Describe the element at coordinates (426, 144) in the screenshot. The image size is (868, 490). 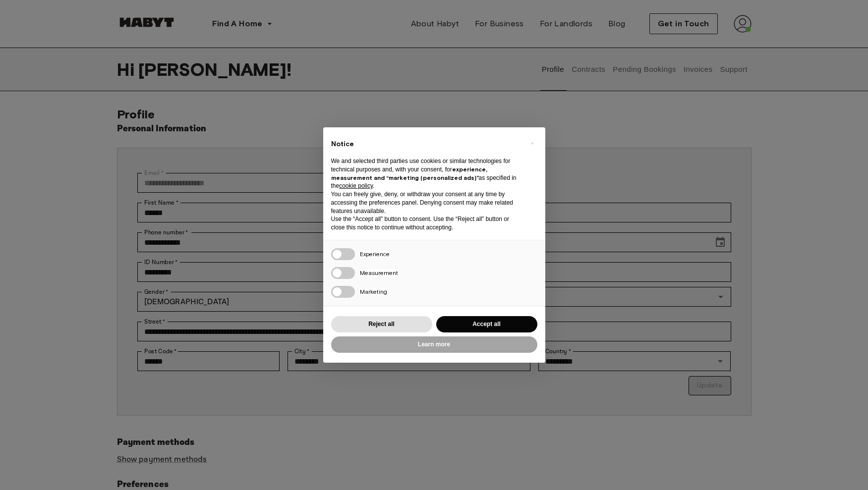
I see `h2: Notice` at that location.